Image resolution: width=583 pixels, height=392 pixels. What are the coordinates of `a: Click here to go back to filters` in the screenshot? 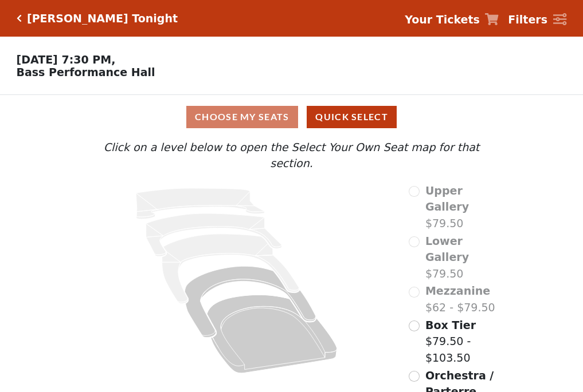 It's located at (19, 18).